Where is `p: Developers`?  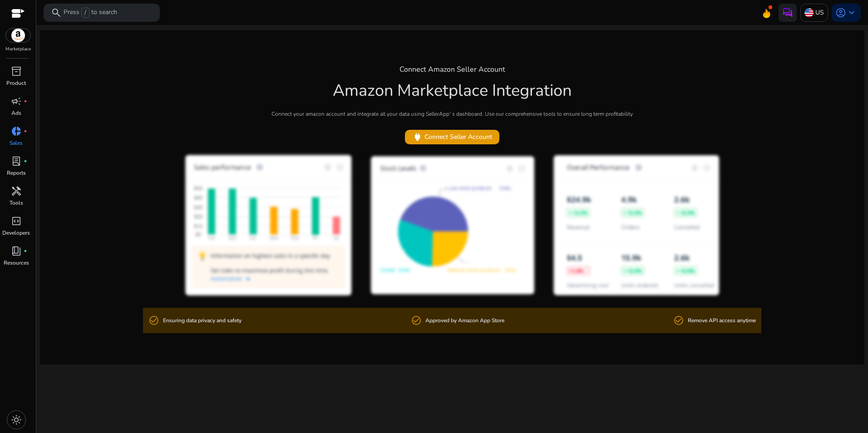 p: Developers is located at coordinates (16, 233).